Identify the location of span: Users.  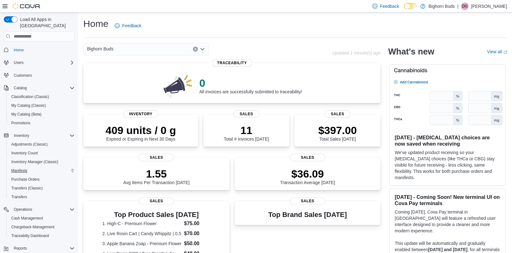
(18, 63).